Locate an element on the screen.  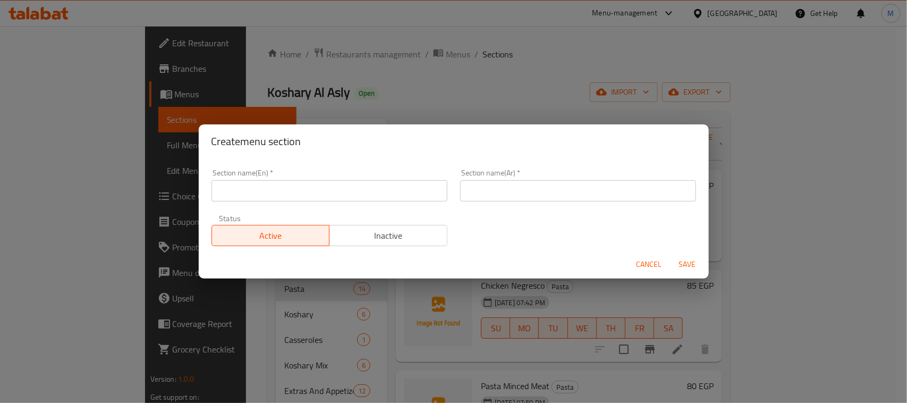
input: Please enter section name(en) is located at coordinates (329, 191).